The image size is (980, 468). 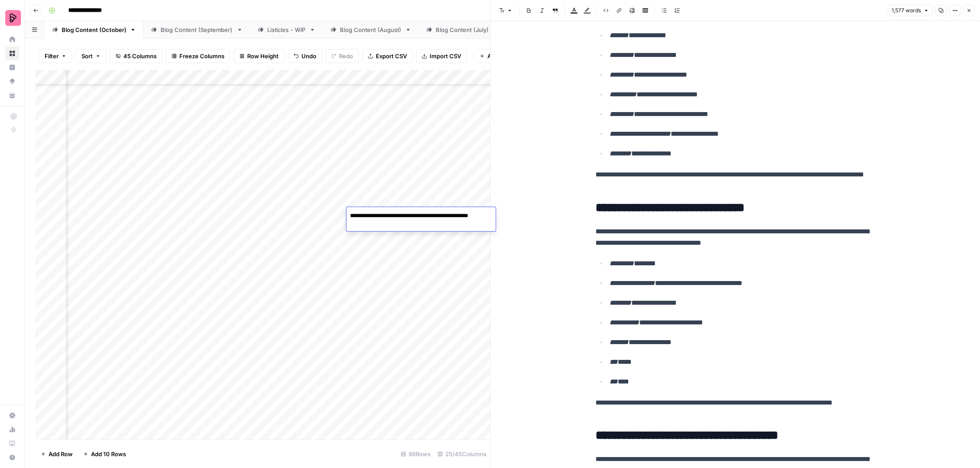 I want to click on div: Blog Content (August), so click(x=371, y=30).